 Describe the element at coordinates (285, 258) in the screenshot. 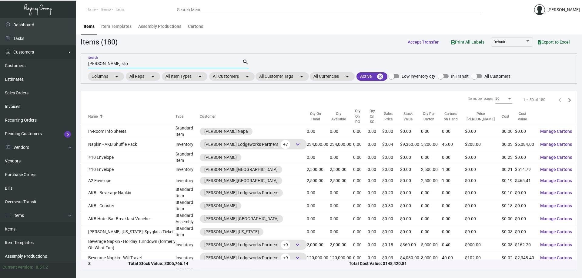

I see `span: +9` at that location.